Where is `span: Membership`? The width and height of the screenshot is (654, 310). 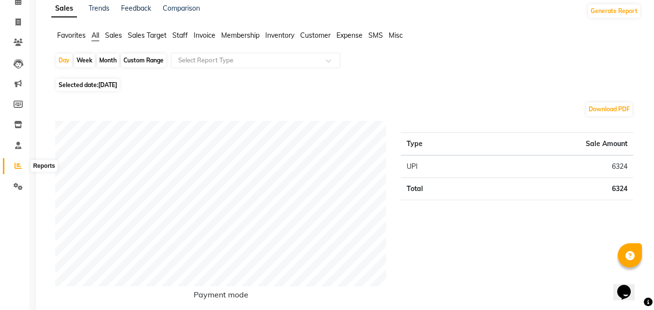 span: Membership is located at coordinates (240, 35).